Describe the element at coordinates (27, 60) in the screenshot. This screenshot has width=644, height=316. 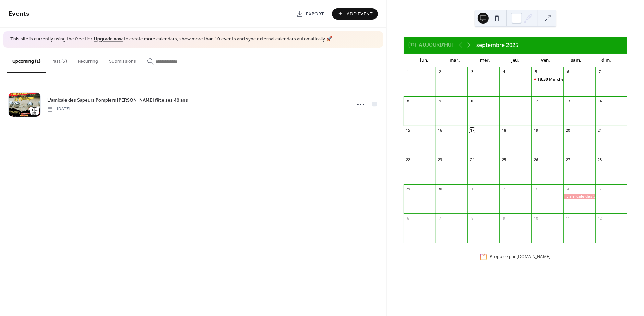
I see `button: Upcoming (1)` at that location.